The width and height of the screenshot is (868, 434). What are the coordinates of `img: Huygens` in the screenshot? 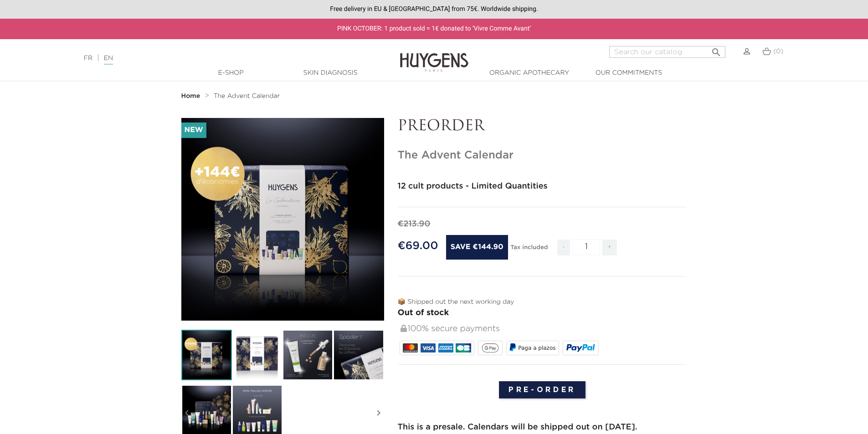 It's located at (434, 56).